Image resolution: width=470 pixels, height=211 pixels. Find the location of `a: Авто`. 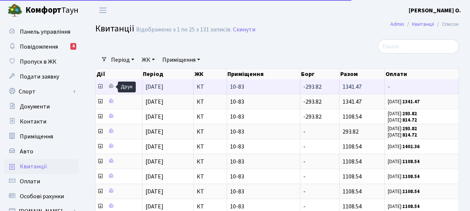

a: Авто is located at coordinates (41, 151).